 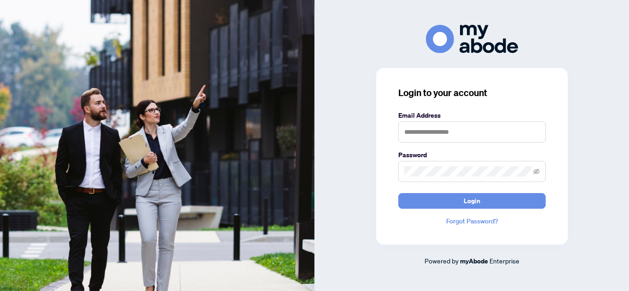 What do you see at coordinates (472, 93) in the screenshot?
I see `h3: Login to your account` at bounding box center [472, 93].